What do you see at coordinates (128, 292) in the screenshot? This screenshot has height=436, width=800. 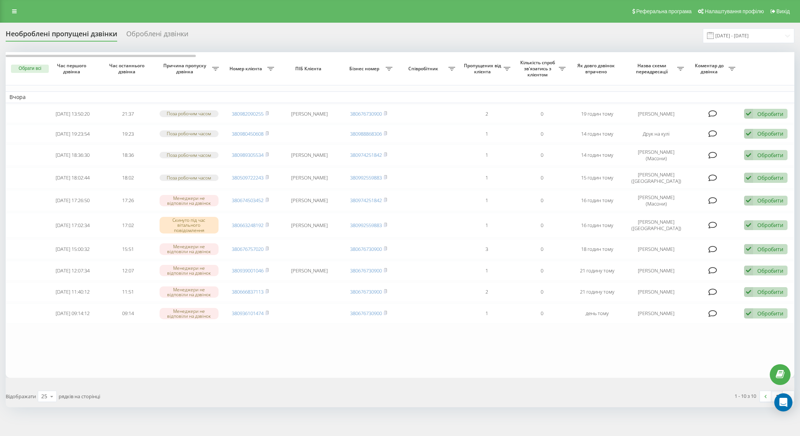 I see `td: 11:51` at bounding box center [128, 292].